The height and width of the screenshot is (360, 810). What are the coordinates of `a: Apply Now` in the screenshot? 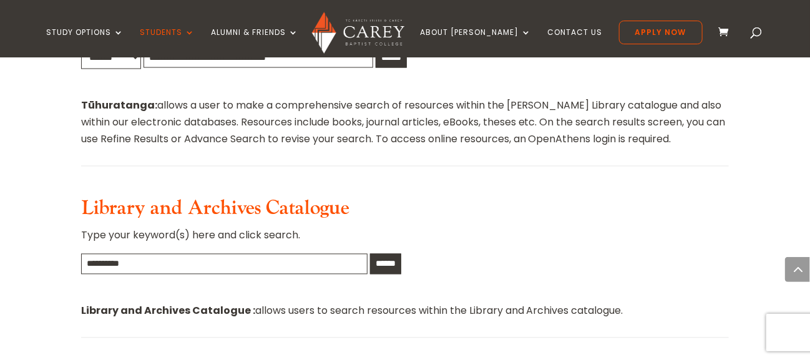 It's located at (661, 32).